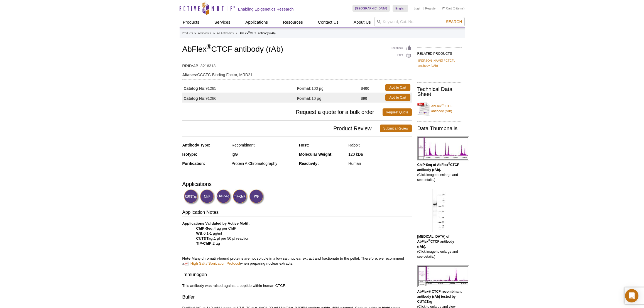  Describe the element at coordinates (401, 48) in the screenshot. I see `a: Feedback` at that location.